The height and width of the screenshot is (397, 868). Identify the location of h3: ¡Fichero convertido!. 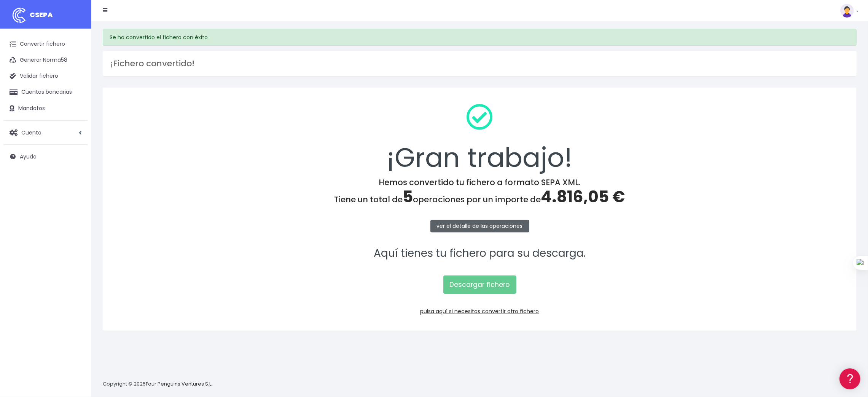
(480, 64).